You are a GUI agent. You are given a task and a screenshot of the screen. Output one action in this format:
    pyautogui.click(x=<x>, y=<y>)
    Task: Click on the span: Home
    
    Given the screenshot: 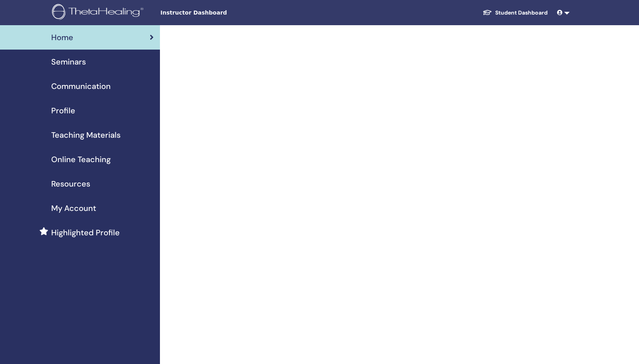 What is the action you would take?
    pyautogui.click(x=62, y=37)
    